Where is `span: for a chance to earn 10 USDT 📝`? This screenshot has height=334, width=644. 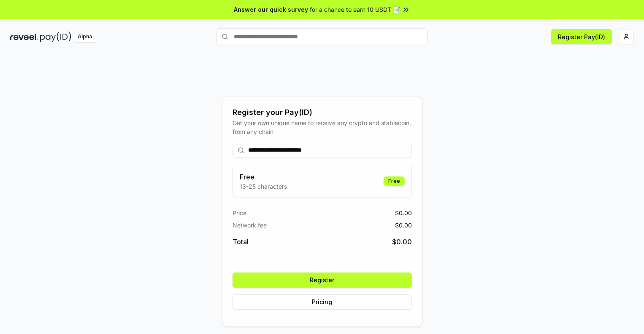 span: for a chance to earn 10 USDT 📝 is located at coordinates (355, 9).